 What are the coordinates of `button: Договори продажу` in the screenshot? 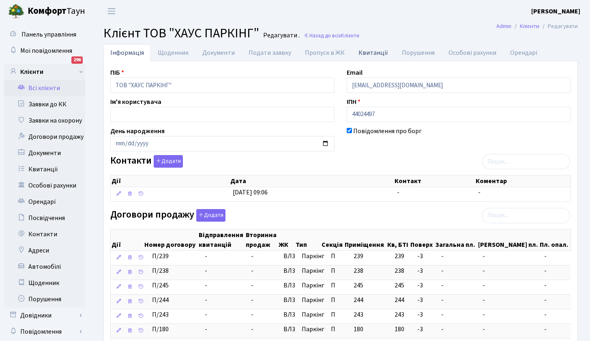 It's located at (211, 215).